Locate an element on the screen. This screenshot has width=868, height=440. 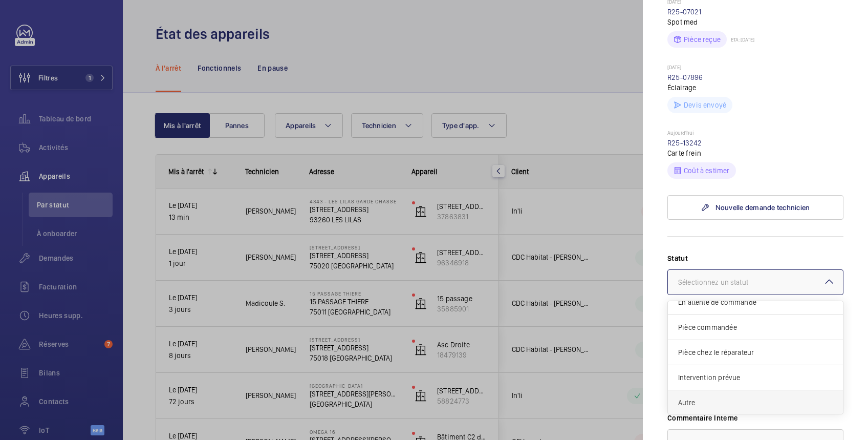
span: Intervention prévue is located at coordinates (756, 378).